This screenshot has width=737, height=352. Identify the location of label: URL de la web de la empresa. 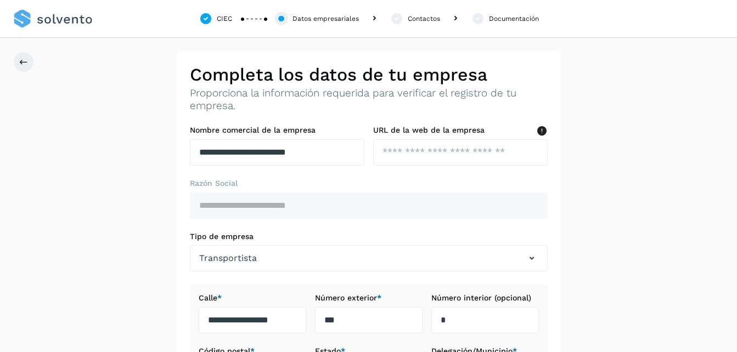
(461, 130).